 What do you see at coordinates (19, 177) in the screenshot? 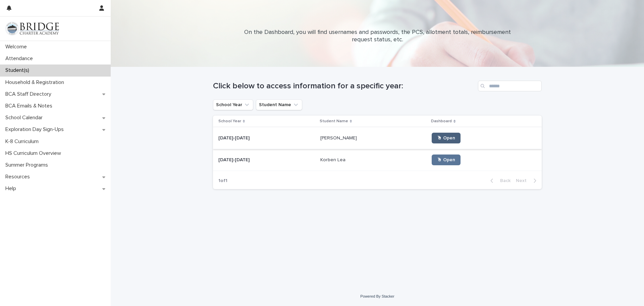
I see `p: Resources` at bounding box center [19, 177].